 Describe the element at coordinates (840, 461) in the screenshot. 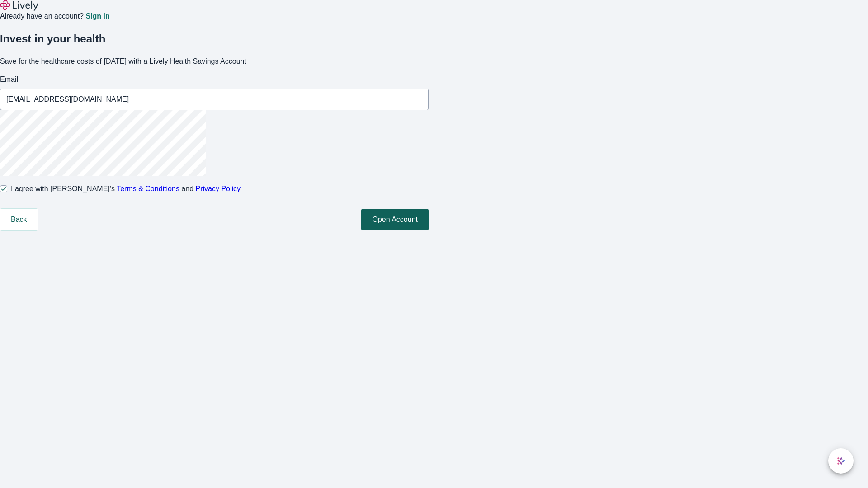

I see `button: chat` at that location.